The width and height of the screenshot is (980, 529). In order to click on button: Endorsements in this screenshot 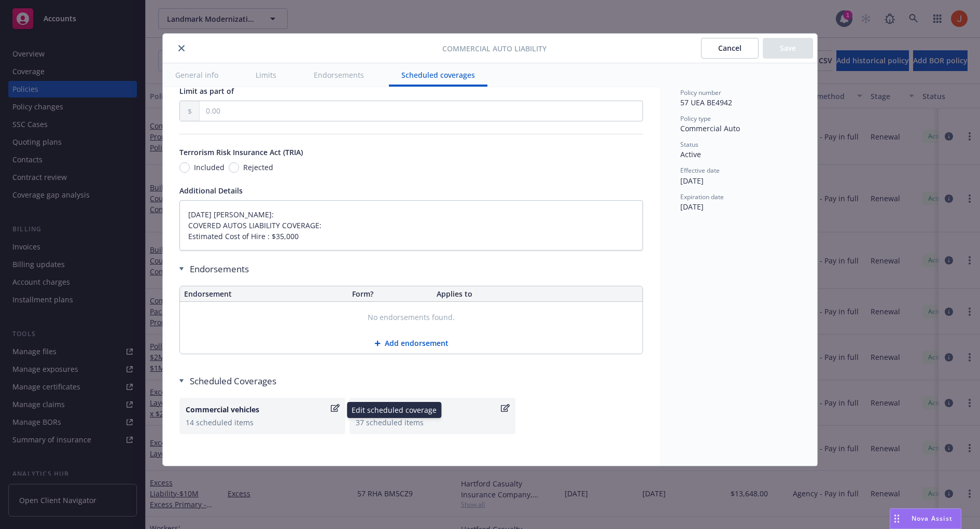, I will do `click(338, 75)`.